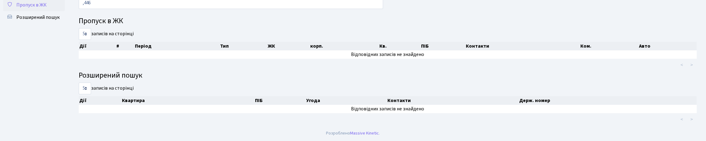 This screenshot has height=141, width=706. I want to click on th: Кв., so click(400, 46).